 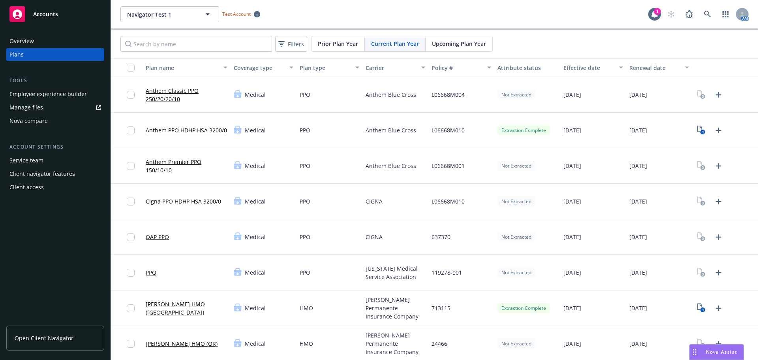 What do you see at coordinates (55, 107) in the screenshot?
I see `a: Manage files` at bounding box center [55, 107].